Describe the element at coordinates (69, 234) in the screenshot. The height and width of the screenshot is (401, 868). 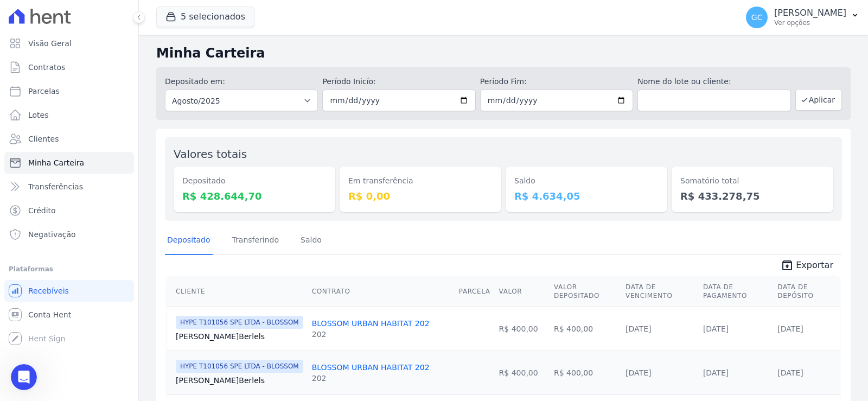
I see `a: Negativação` at that location.